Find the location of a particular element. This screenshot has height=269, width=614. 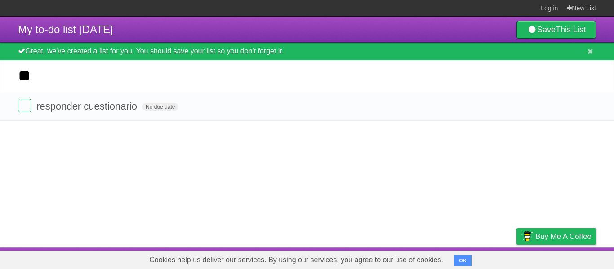

span: No due date is located at coordinates (160, 107).